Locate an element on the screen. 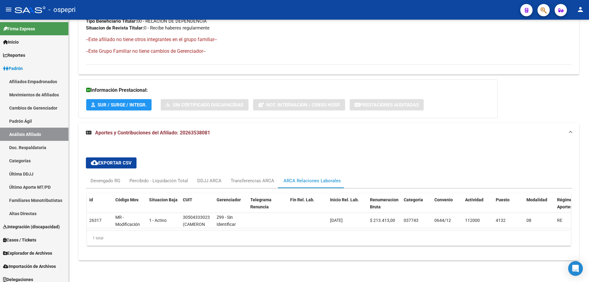  span: 037743 is located at coordinates (411, 220).